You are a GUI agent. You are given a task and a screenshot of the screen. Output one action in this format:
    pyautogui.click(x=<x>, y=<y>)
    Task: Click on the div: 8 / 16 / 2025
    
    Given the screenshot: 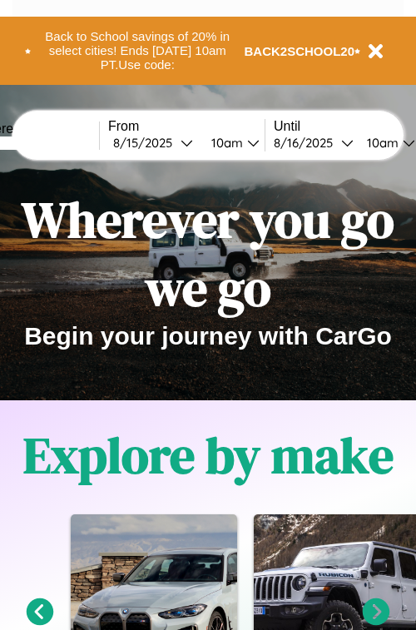 What is the action you would take?
    pyautogui.click(x=307, y=142)
    